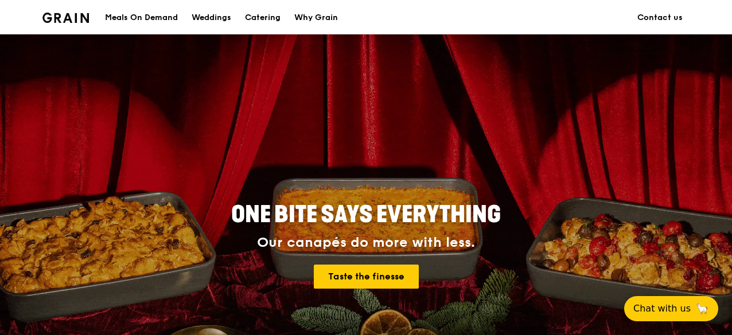 This screenshot has width=732, height=335. What do you see at coordinates (65, 18) in the screenshot?
I see `img: Grain` at bounding box center [65, 18].